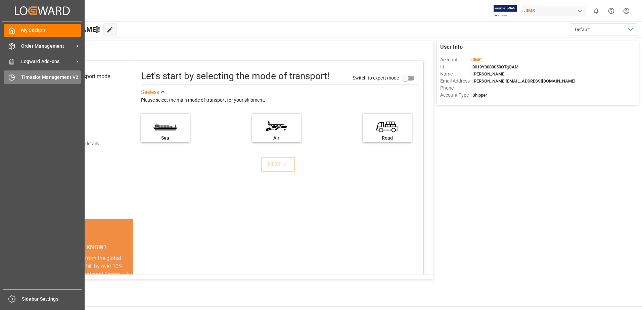 The height and width of the screenshot is (310, 642). Describe the element at coordinates (278, 164) in the screenshot. I see `button: NEXT` at that location.